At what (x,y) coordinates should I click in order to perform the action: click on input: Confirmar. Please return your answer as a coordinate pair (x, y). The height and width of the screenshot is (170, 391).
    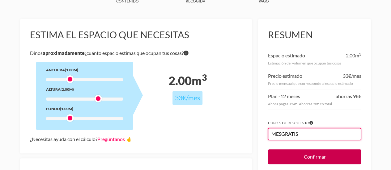
    Looking at the image, I should click on (314, 157).